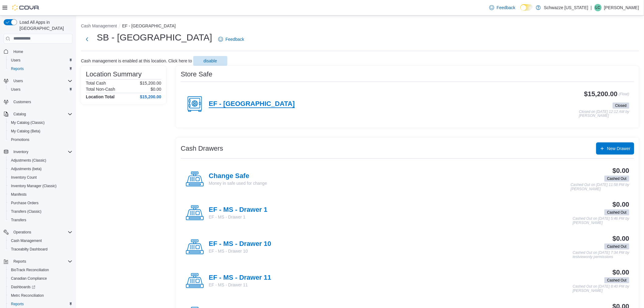 The height and width of the screenshot is (308, 644). What do you see at coordinates (238, 176) in the screenshot?
I see `h4: Change Safe` at bounding box center [238, 176].